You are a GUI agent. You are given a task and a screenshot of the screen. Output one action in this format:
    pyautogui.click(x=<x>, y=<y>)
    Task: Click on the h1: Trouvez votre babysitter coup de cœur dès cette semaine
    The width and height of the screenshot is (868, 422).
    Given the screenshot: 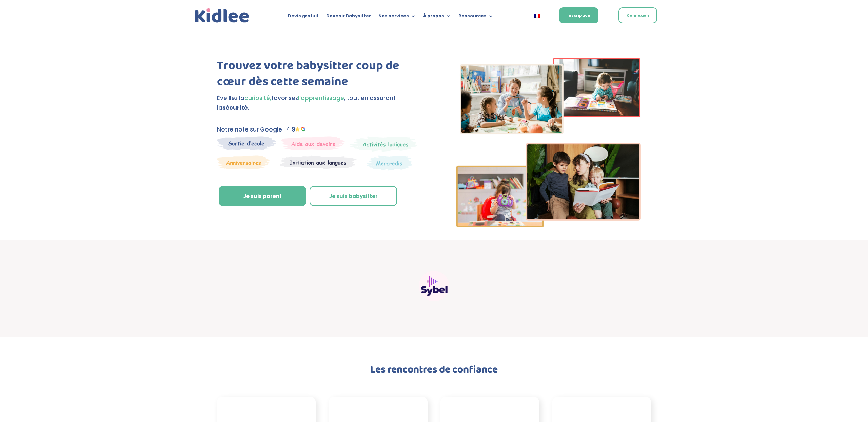 What is the action you would take?
    pyautogui.click(x=320, y=76)
    